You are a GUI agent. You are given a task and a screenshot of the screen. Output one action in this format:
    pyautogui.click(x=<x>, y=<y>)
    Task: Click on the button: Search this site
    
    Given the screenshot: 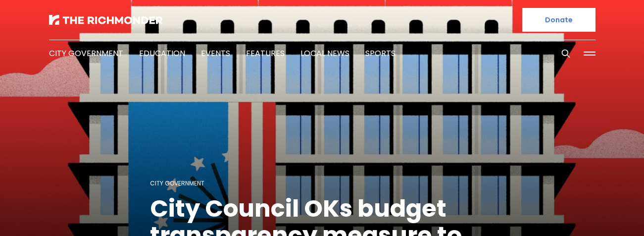 What is the action you would take?
    pyautogui.click(x=566, y=54)
    